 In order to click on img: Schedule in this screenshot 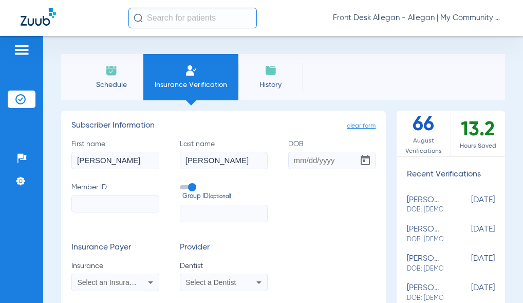, I will do `click(112, 70)`.